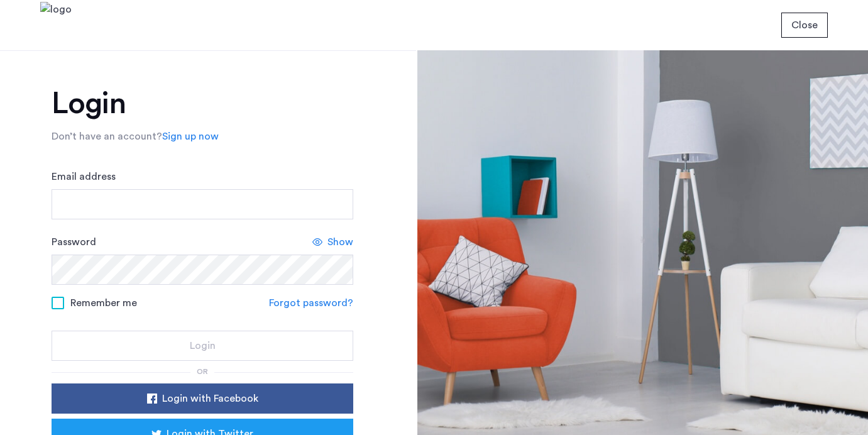 The height and width of the screenshot is (435, 868). I want to click on img: logo, so click(56, 25).